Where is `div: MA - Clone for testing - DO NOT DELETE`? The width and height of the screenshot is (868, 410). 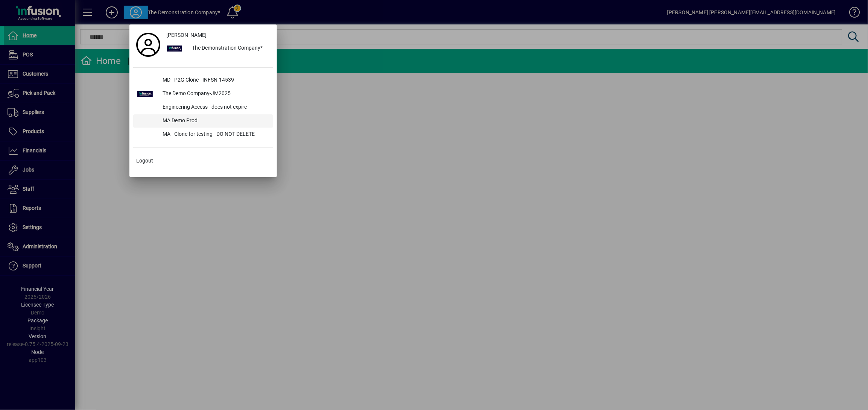
div: MA - Clone for testing - DO NOT DELETE is located at coordinates (215, 135).